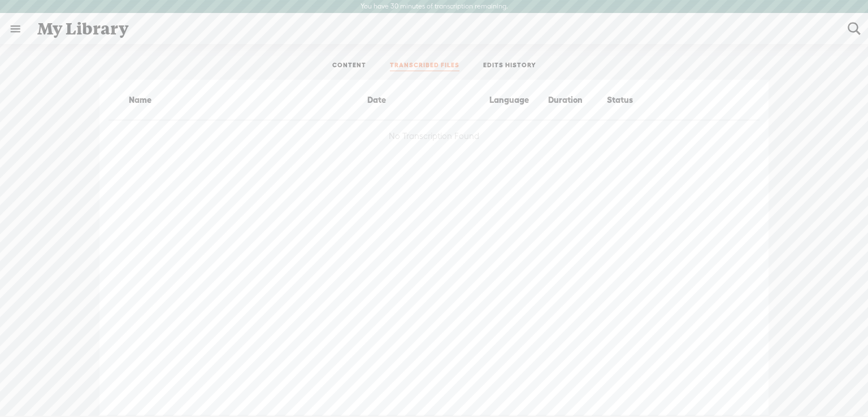 Image resolution: width=868 pixels, height=417 pixels. Describe the element at coordinates (424, 66) in the screenshot. I see `a: TRANSCRIBED FILES` at that location.